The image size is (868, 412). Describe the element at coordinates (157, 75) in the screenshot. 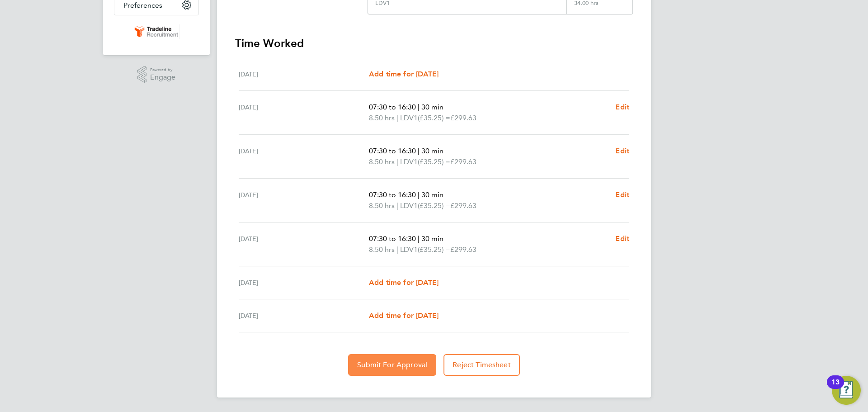

I see `a: Powered byEngage` at that location.